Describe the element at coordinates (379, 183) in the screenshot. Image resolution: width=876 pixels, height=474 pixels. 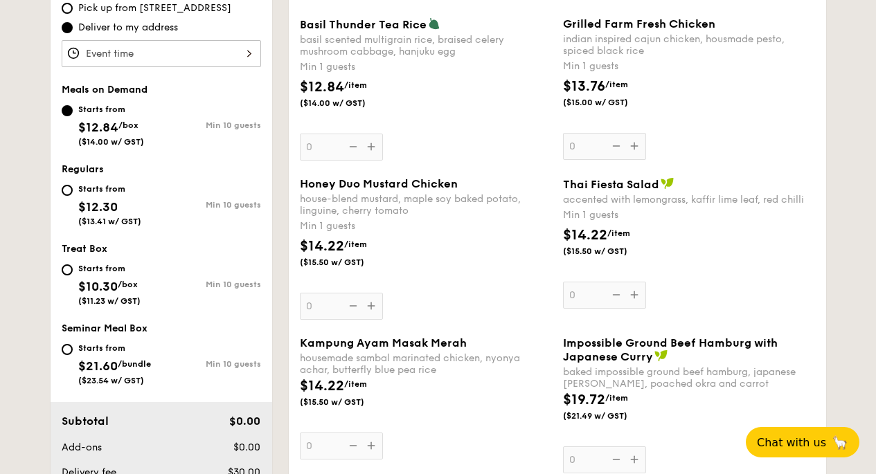
I see `span: Honey Duo Mustard Chicken` at that location.